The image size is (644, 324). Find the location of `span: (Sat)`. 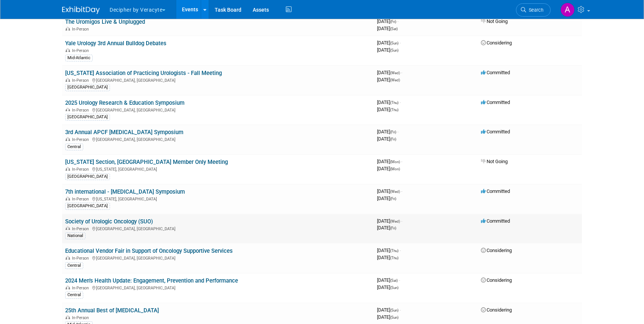

span: (Sat) is located at coordinates (394, 280).